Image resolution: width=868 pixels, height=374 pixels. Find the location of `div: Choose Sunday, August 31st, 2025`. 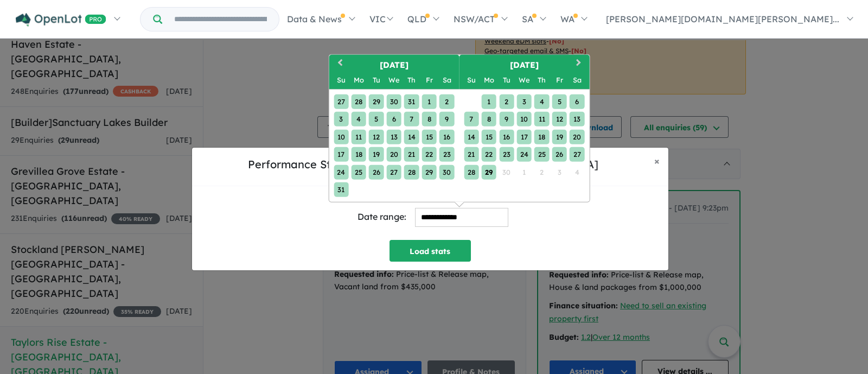

div: Choose Sunday, August 31st, 2025 is located at coordinates (340, 190).